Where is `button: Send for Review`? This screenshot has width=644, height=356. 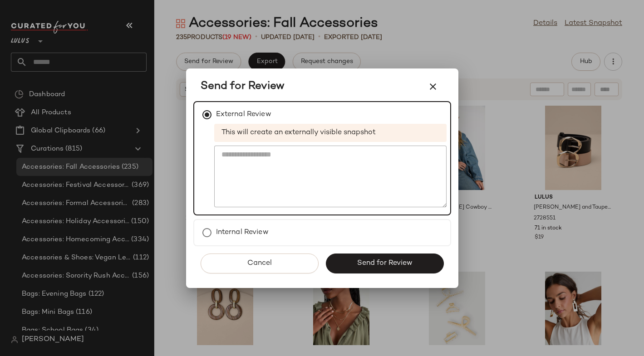 button: Send for Review is located at coordinates (385, 264).